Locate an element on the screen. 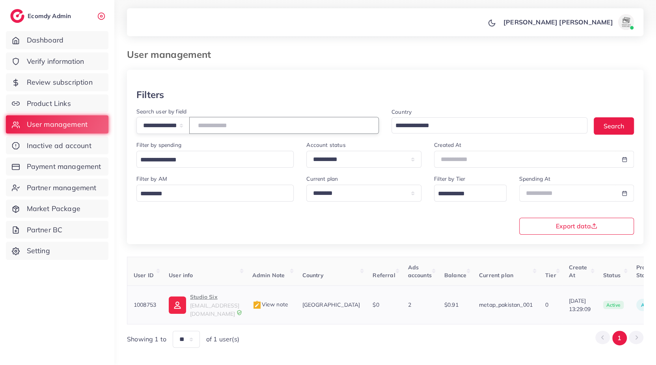 This screenshot has width=656, height=365. a: Partner management is located at coordinates (57, 188).